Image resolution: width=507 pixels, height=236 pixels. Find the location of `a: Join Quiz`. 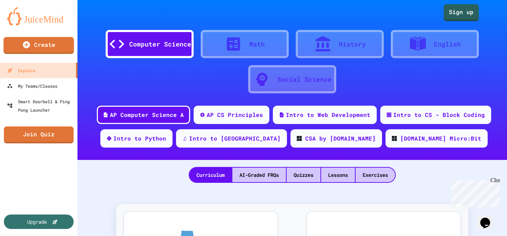

a: Join Quiz is located at coordinates (39, 135).